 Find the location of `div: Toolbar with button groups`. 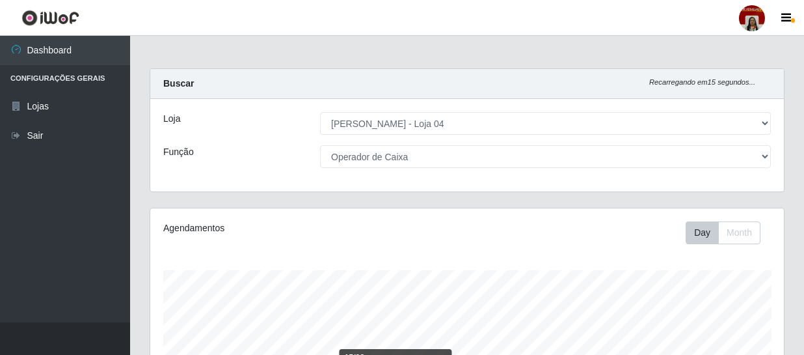

div: Toolbar with button groups is located at coordinates (728, 232).